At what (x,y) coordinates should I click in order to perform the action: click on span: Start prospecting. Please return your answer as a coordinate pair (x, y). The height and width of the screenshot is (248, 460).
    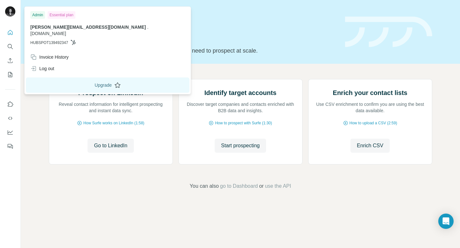
    Looking at the image, I should click on (240, 146).